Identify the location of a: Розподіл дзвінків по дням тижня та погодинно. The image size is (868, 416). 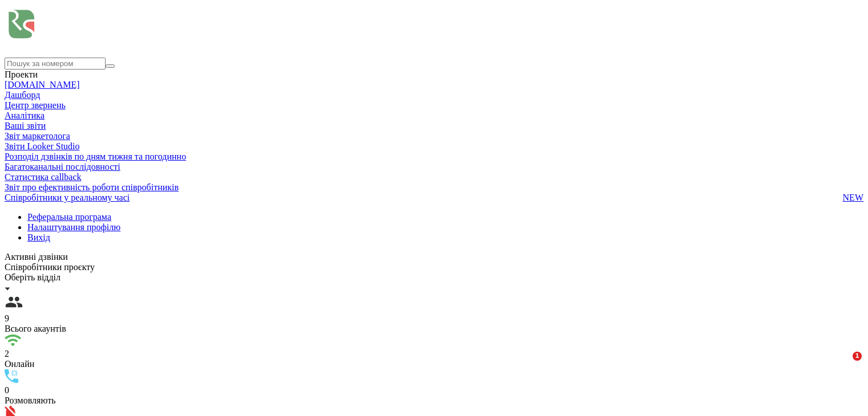
(434, 157).